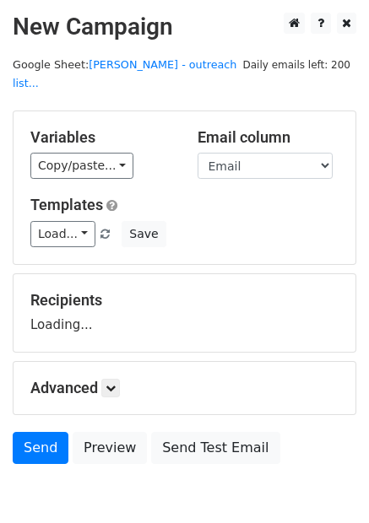  I want to click on button: Save, so click(143, 234).